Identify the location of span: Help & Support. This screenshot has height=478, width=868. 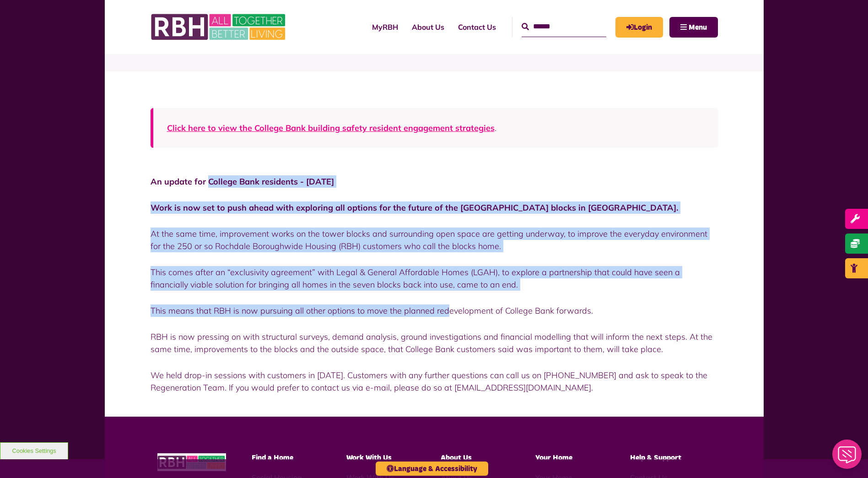
(656, 458).